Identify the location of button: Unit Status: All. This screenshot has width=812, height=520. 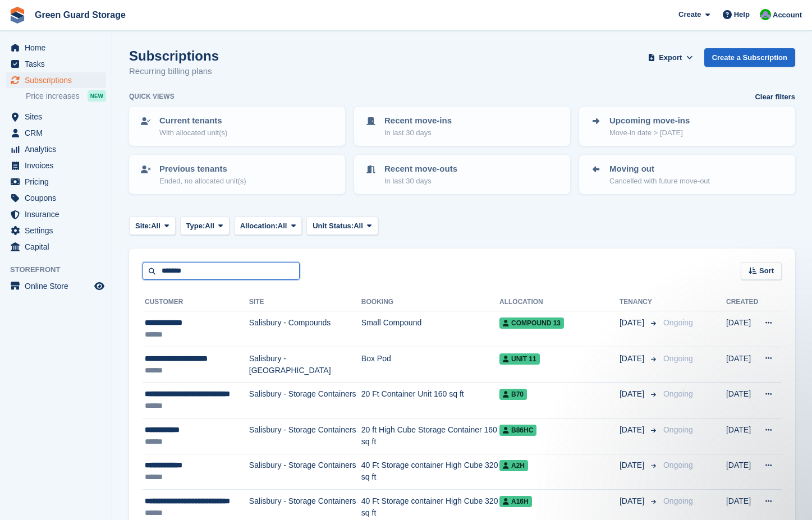
(342, 226).